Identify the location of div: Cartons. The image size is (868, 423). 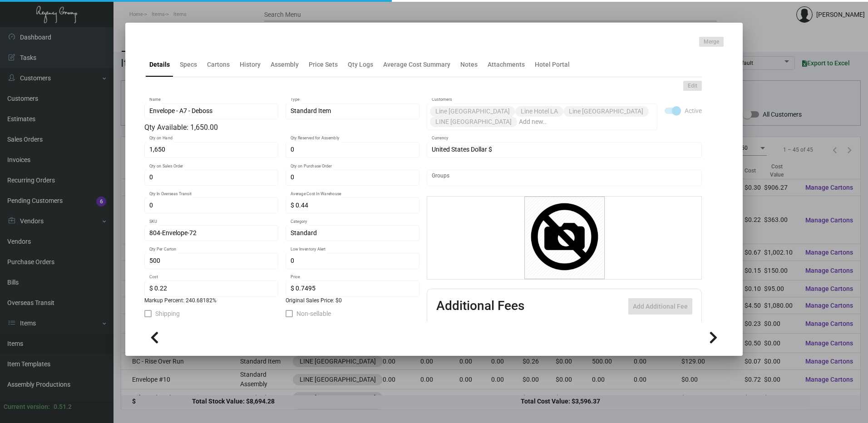
(219, 64).